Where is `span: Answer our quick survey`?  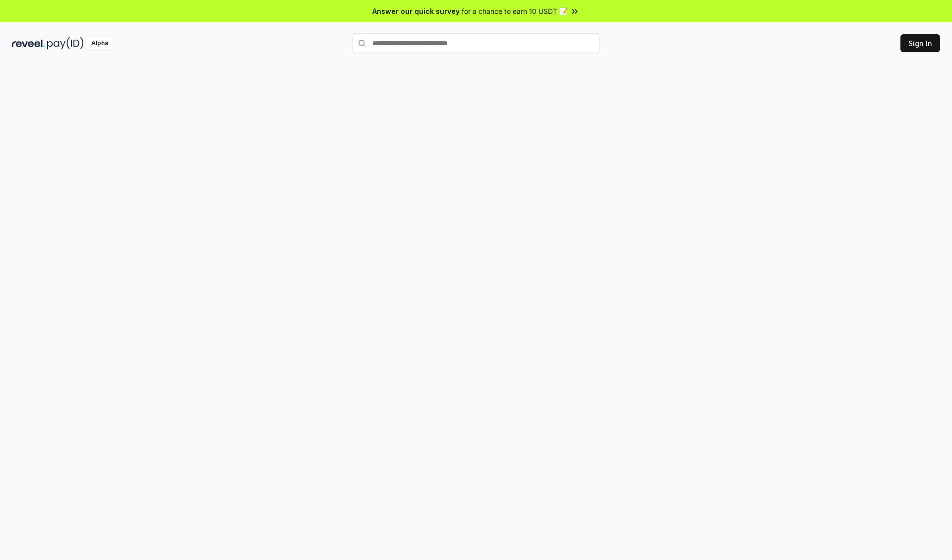 span: Answer our quick survey is located at coordinates (416, 11).